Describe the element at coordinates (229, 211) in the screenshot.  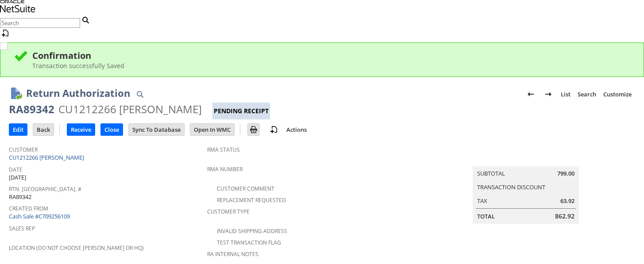
I see `a: Customer Type` at that location.